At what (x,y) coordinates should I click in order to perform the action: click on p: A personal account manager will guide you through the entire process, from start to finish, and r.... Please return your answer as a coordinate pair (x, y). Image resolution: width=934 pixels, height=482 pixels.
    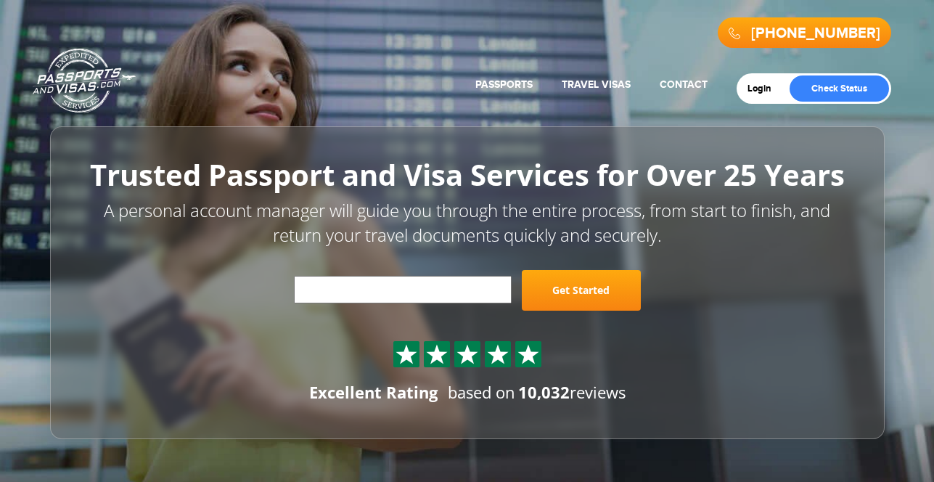
    Looking at the image, I should click on (468, 223).